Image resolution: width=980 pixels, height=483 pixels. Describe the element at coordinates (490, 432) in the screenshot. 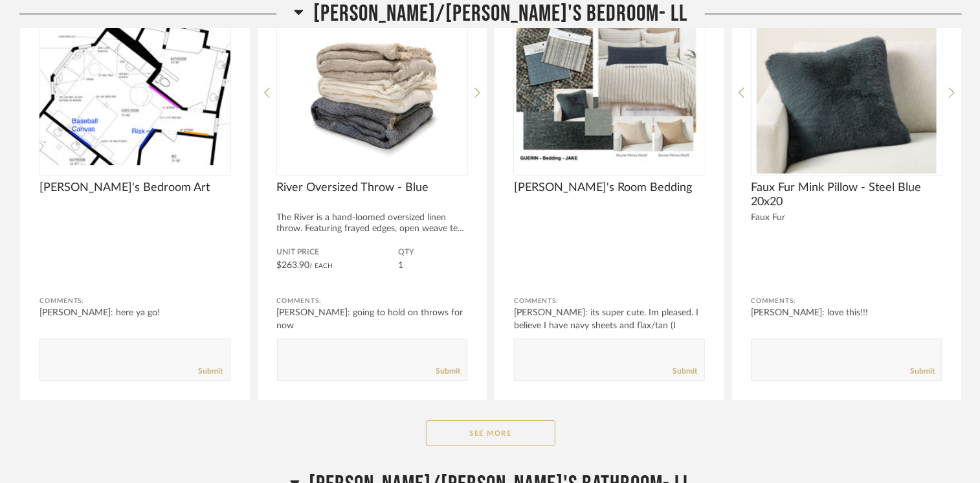

I see `button: See More` at that location.